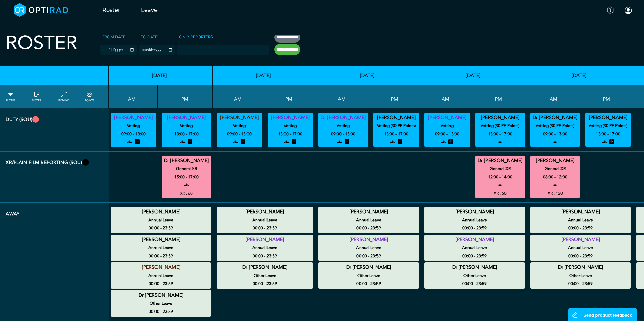 The image size is (644, 321). Describe the element at coordinates (500, 177) in the screenshot. I see `div: General XR 12:00 - 14:00` at that location.